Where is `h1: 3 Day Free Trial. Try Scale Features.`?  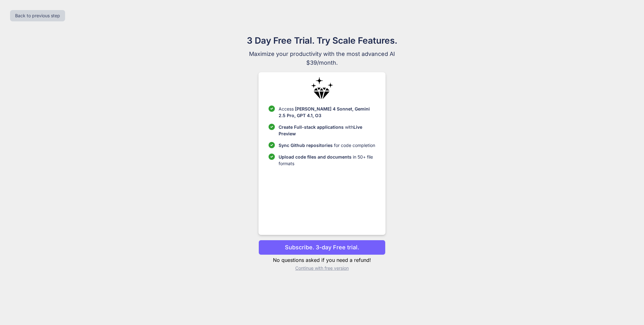 h1: 3 Day Free Trial. Try Scale Features. is located at coordinates (322, 40).